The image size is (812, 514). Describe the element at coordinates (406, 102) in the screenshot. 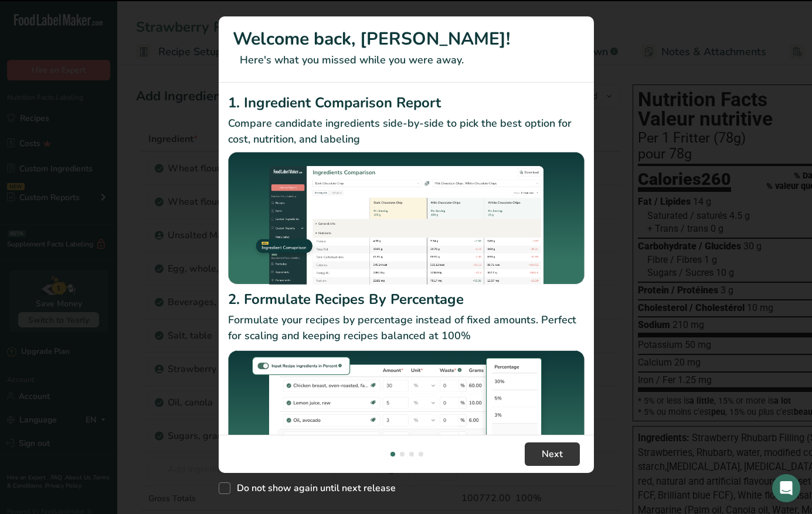

I see `h2: 1. Ingredient Comparison Report` at that location.